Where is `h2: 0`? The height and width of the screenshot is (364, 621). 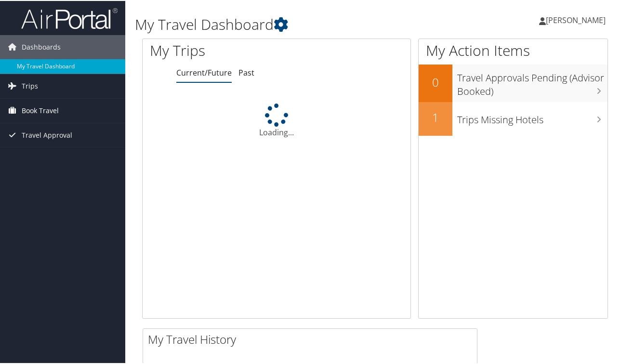
h2: 0 is located at coordinates (435, 81).